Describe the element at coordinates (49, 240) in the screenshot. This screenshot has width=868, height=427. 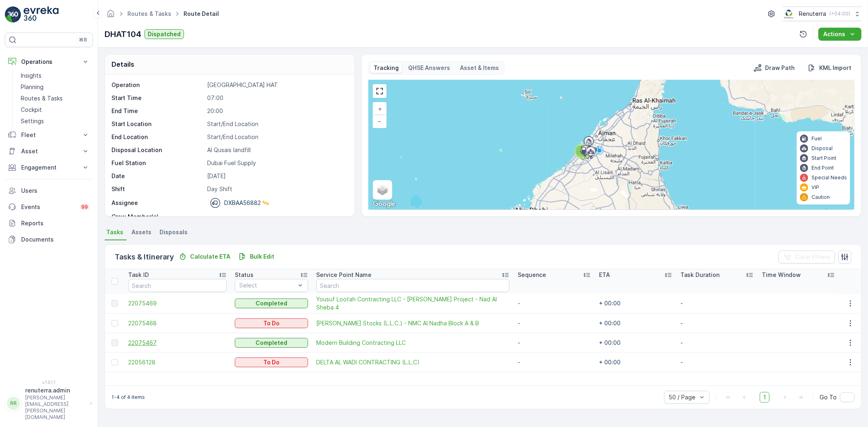
I see `a: Documents` at that location.